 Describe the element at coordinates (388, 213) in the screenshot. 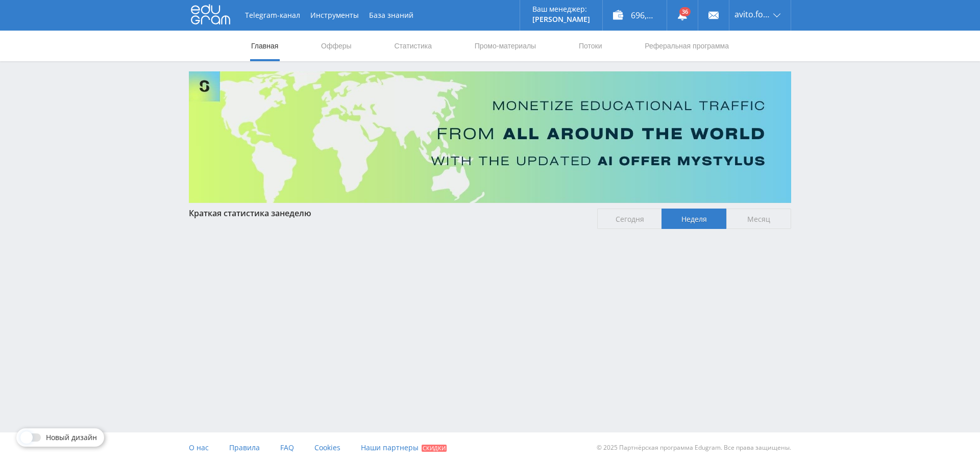

I see `div: Краткая статистика за` at that location.